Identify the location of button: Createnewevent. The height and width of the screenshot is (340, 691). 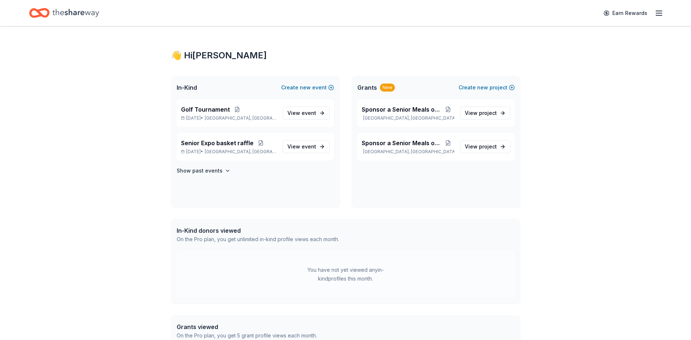
(308, 87).